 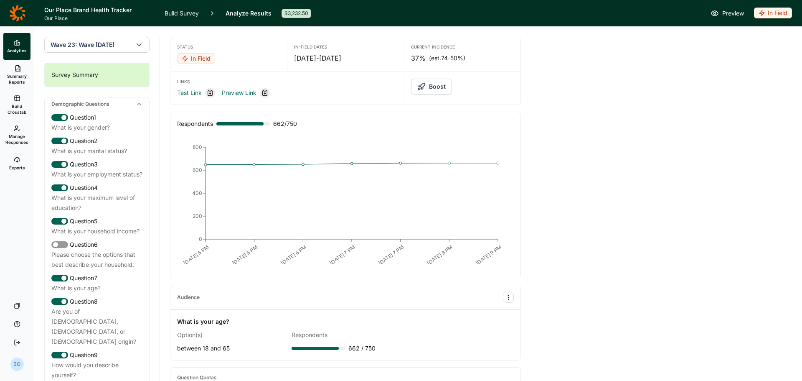 What do you see at coordinates (189, 93) in the screenshot?
I see `a: Test Link` at bounding box center [189, 93].